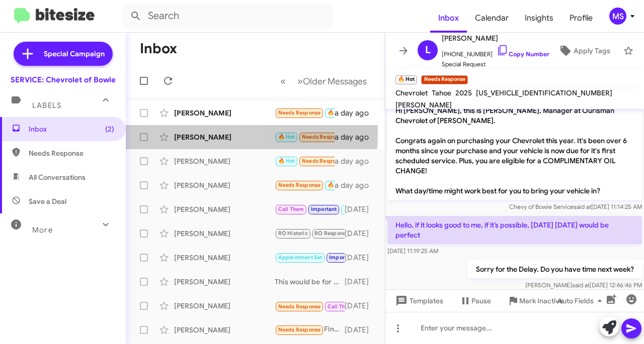 This screenshot has width=644, height=344. Describe the element at coordinates (309, 282) in the screenshot. I see `div: This would be for general maintenance ( oil change service ) they will do a multipoint inspection...` at that location.